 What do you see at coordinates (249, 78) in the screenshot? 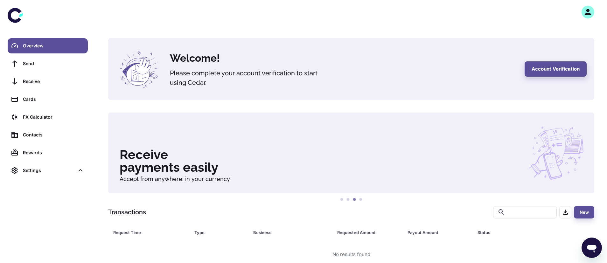
I see `h5: Please complete your account verification to start using Cedar.` at bounding box center [249, 78].